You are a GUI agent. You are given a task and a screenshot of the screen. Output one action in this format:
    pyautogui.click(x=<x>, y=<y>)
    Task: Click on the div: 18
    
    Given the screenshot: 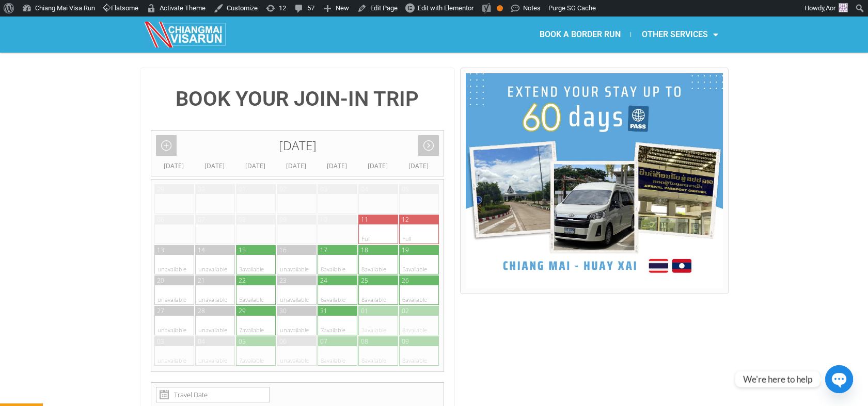 What is the action you would take?
    pyautogui.click(x=365, y=250)
    